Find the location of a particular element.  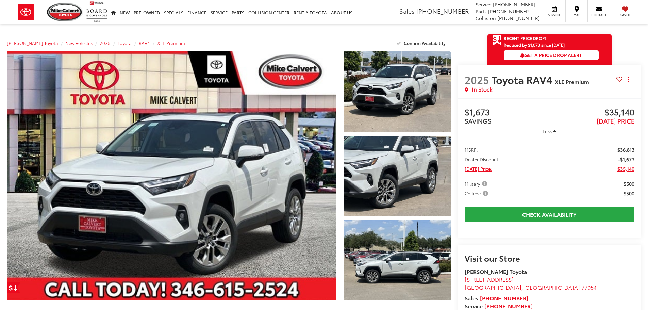

button: Confirm Availability is located at coordinates (422, 43).